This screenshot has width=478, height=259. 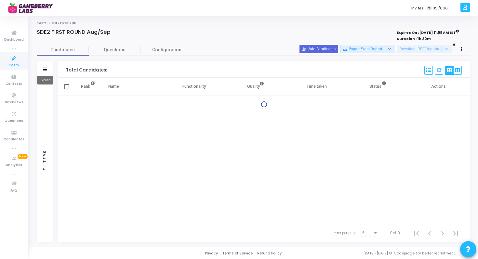 I want to click on mat-select: Items per page:, so click(x=369, y=233).